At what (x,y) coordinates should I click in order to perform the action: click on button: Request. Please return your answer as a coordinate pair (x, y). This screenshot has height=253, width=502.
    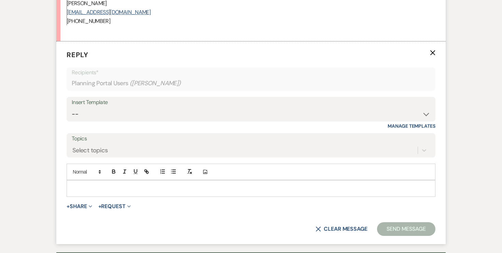
    Looking at the image, I should click on (114, 206).